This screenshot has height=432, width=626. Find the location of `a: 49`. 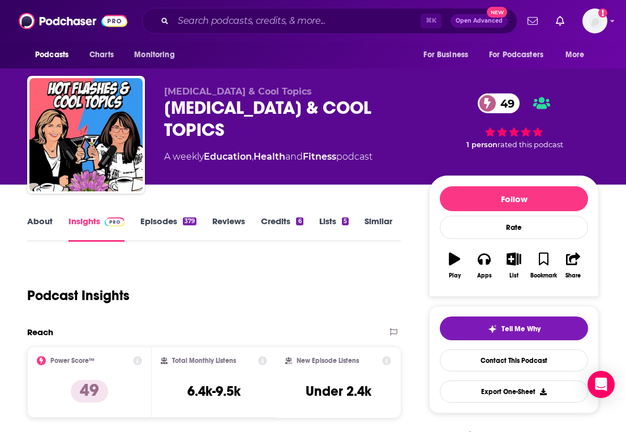

a: 49 is located at coordinates (498, 103).